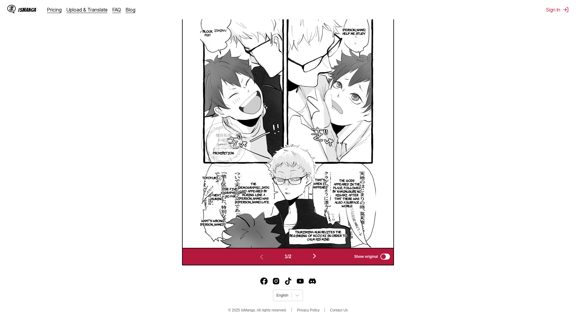  Describe the element at coordinates (565, 10) in the screenshot. I see `img: Sign out` at that location.